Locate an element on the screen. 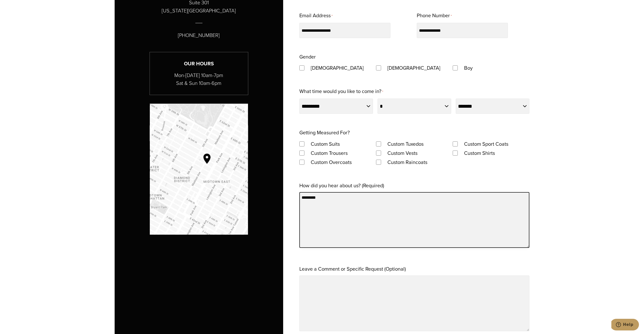  legend: Getting Measured For? is located at coordinates (325, 132).